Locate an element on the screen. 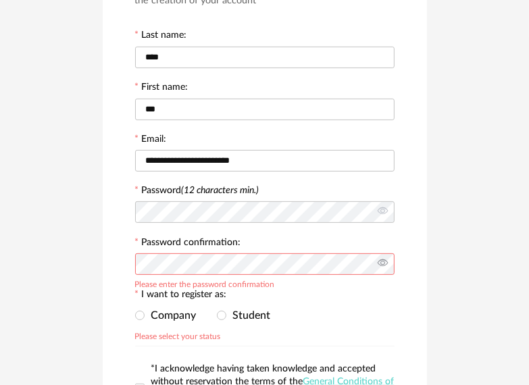 The image size is (529, 385). i: (12 characters min.) is located at coordinates (220, 190).